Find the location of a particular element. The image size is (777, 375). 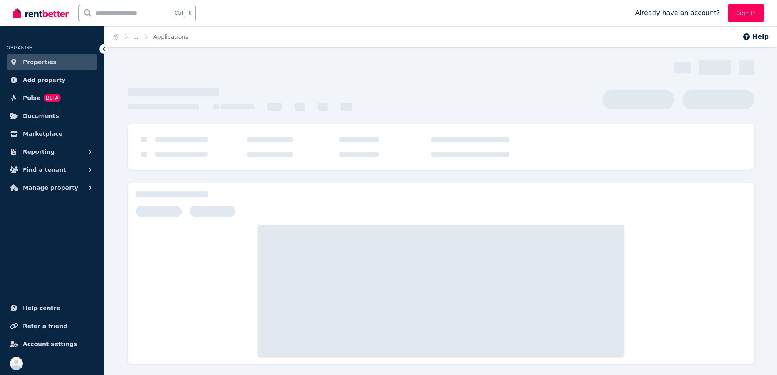

a: Marketplace is located at coordinates (52, 134).